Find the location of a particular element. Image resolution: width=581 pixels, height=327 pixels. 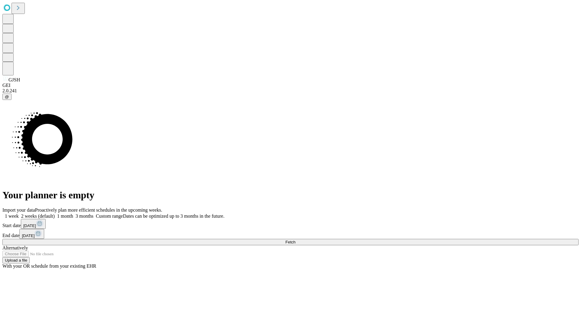

span: GJSH is located at coordinates (14, 80).